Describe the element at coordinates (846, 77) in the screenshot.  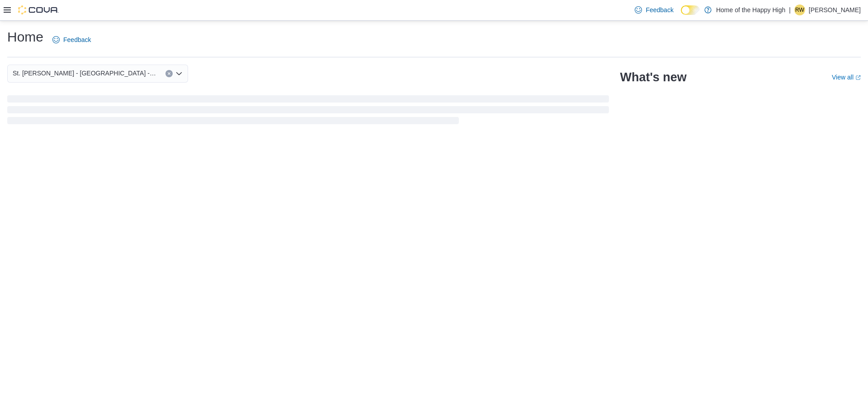
I see `a: View allExternal link` at that location.